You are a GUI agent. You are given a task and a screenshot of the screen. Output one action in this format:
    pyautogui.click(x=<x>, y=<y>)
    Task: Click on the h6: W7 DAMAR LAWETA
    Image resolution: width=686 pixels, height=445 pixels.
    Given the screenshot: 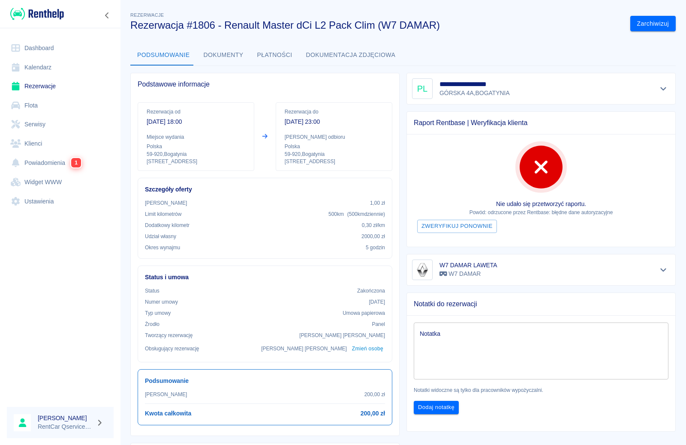 What is the action you would take?
    pyautogui.click(x=468, y=265)
    